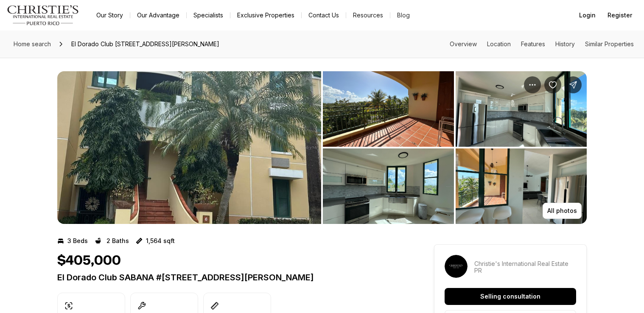 The image size is (644, 313). What do you see at coordinates (208, 15) in the screenshot?
I see `a: Specialists` at bounding box center [208, 15].